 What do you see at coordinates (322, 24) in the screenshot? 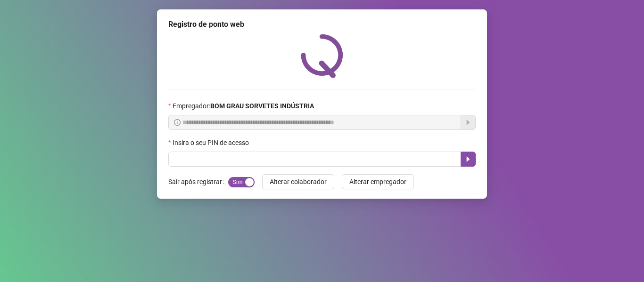
I see `div: Registro de ponto web` at bounding box center [322, 24].